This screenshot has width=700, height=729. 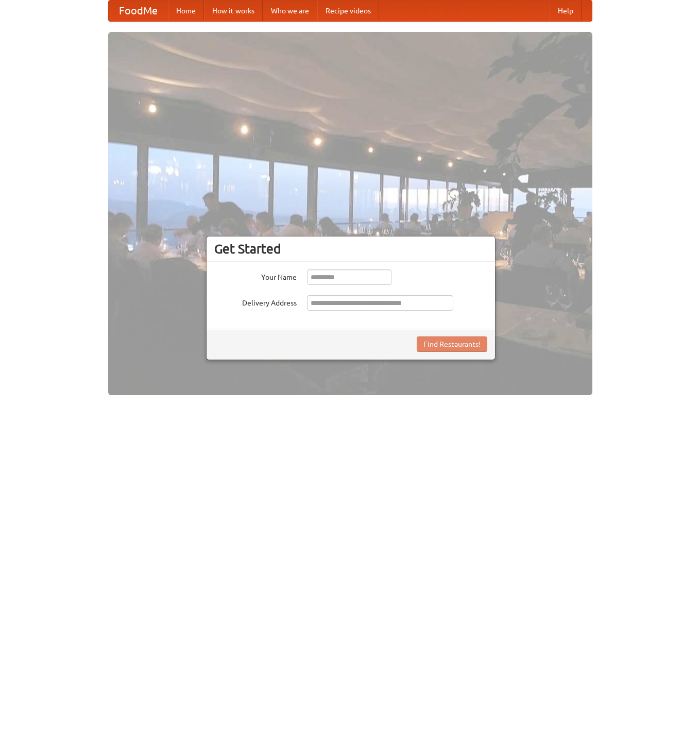 I want to click on a: Recipe videos, so click(x=348, y=11).